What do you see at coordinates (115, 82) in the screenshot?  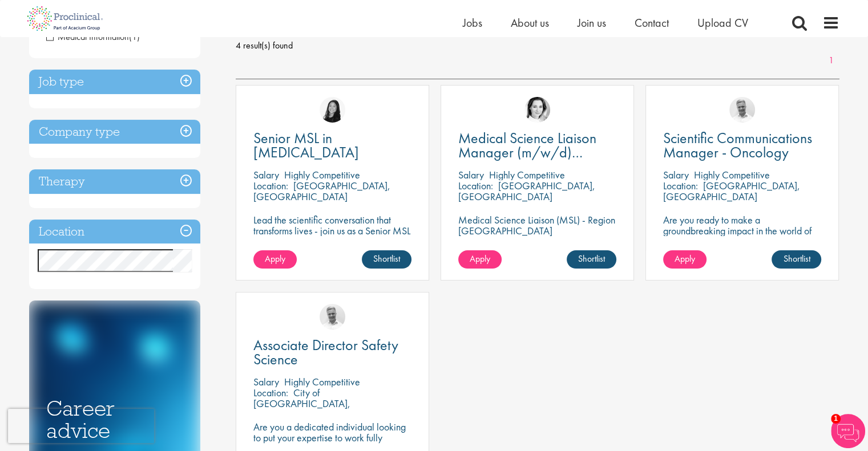 I see `div: Job type` at bounding box center [115, 82].